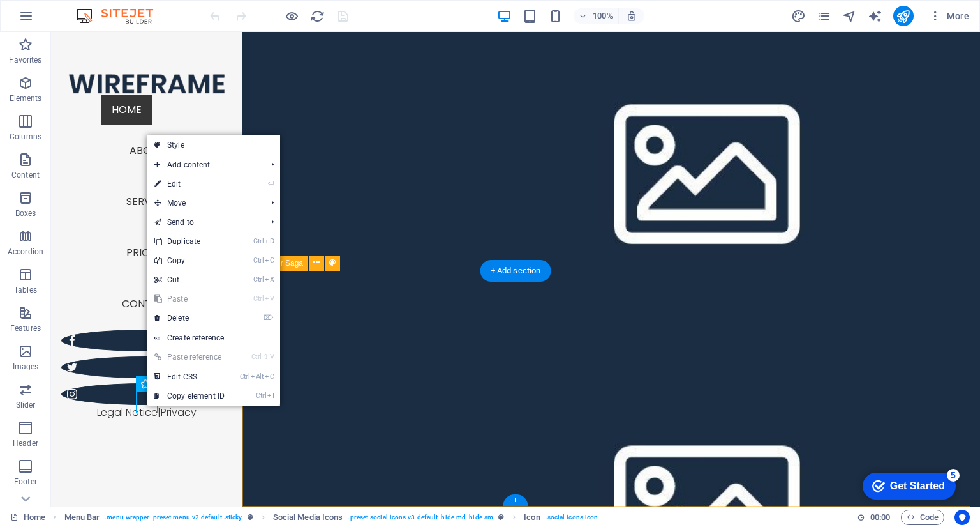 The height and width of the screenshot is (527, 980). Describe the element at coordinates (26, 175) in the screenshot. I see `p: Content` at that location.